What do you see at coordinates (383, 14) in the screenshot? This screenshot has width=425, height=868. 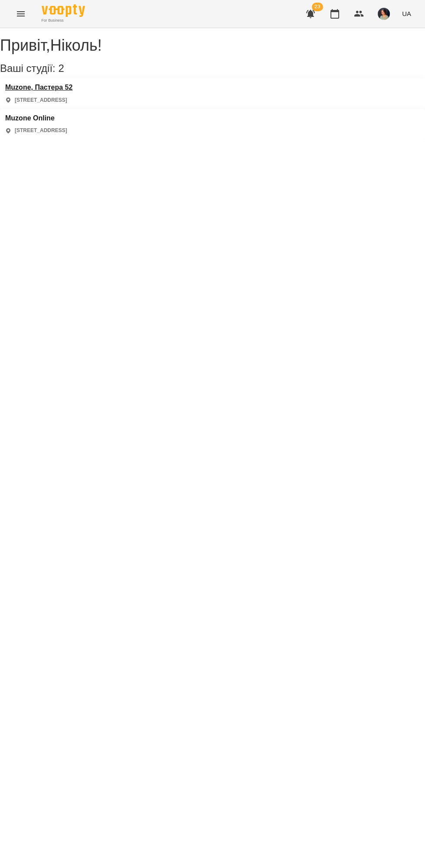 I see `img: e7cc86ff2ab213a8ed988af7ec1c5bbe.png` at bounding box center [383, 14].